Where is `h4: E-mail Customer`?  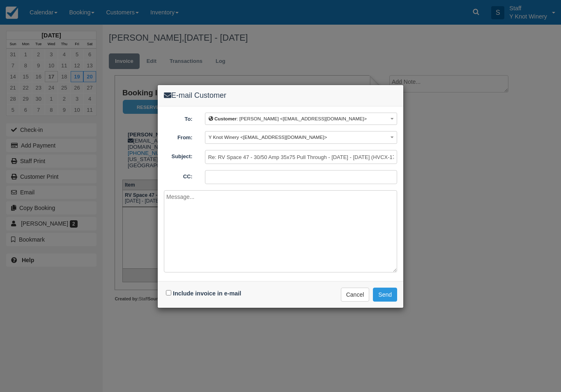 h4: E-mail Customer is located at coordinates (280, 95).